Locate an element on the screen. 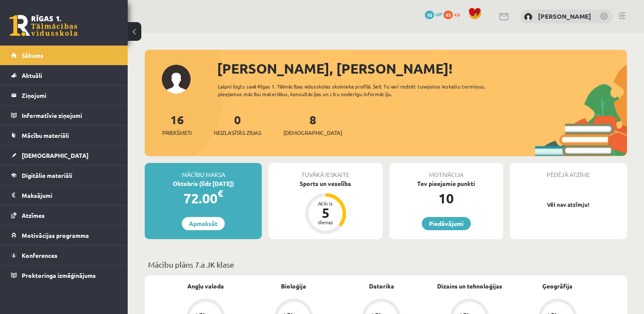 Image resolution: width=644 pixels, height=314 pixels. a: Aktuāli is located at coordinates (64, 75).